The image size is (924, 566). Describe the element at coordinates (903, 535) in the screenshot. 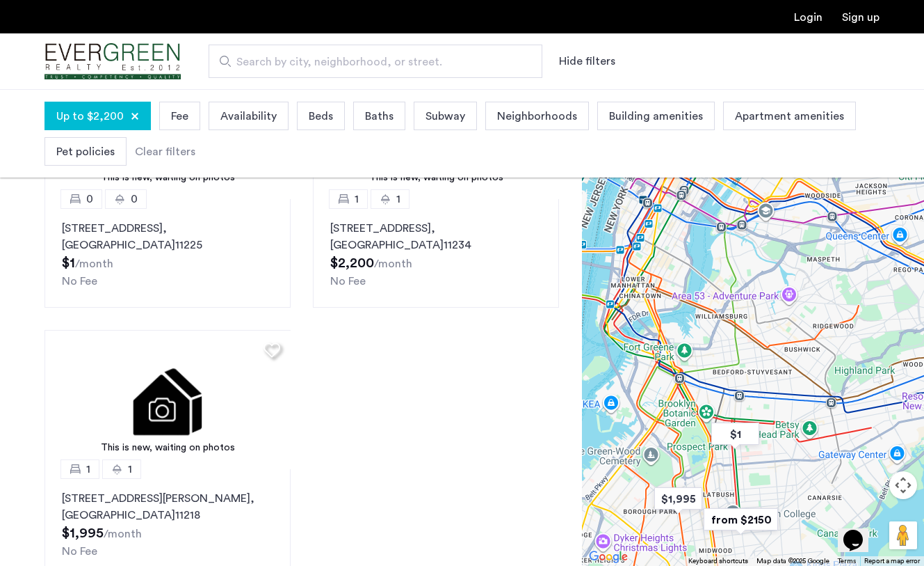

I see `button: Drag Pegman onto the map to open Street View` at that location.